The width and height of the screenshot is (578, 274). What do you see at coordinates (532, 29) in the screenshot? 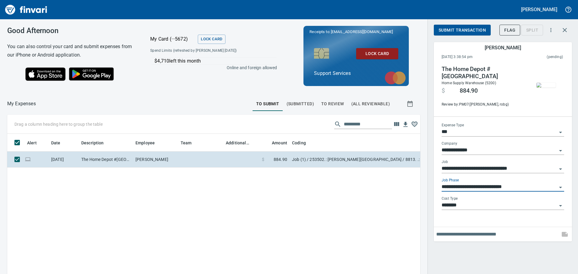
I see `div: Transaction still pending, cannot split yet. It usually takes 2-3 days for a merchant to settle a...` at bounding box center [532, 29].